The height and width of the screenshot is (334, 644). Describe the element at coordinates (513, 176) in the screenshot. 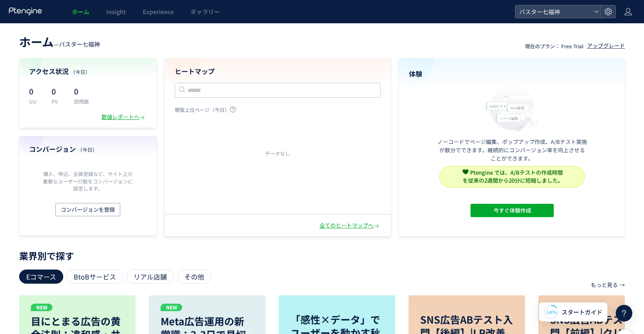

I see `span: Ptengine では、A/Bテストの作成時間 を従来の2週間から20分に短縮しました。` at that location.